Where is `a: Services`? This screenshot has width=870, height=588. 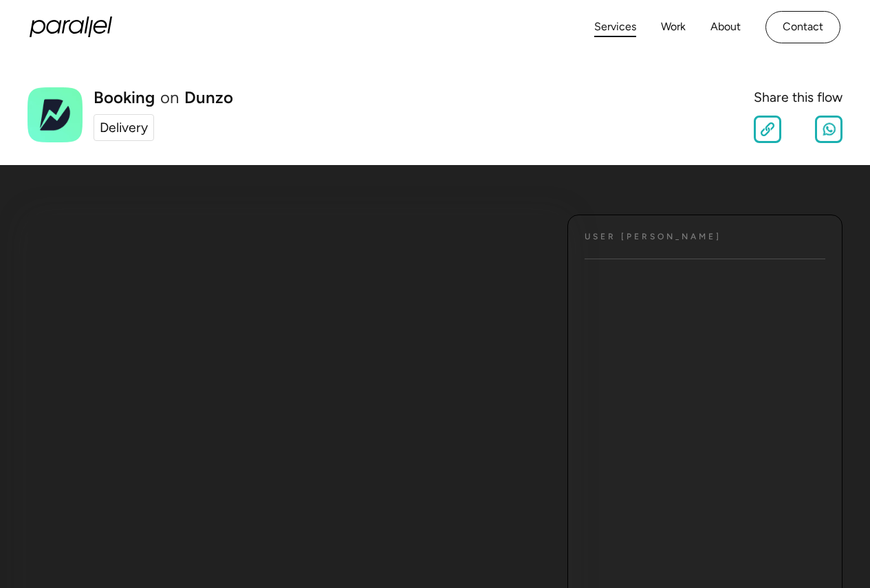 a: Services is located at coordinates (615, 27).